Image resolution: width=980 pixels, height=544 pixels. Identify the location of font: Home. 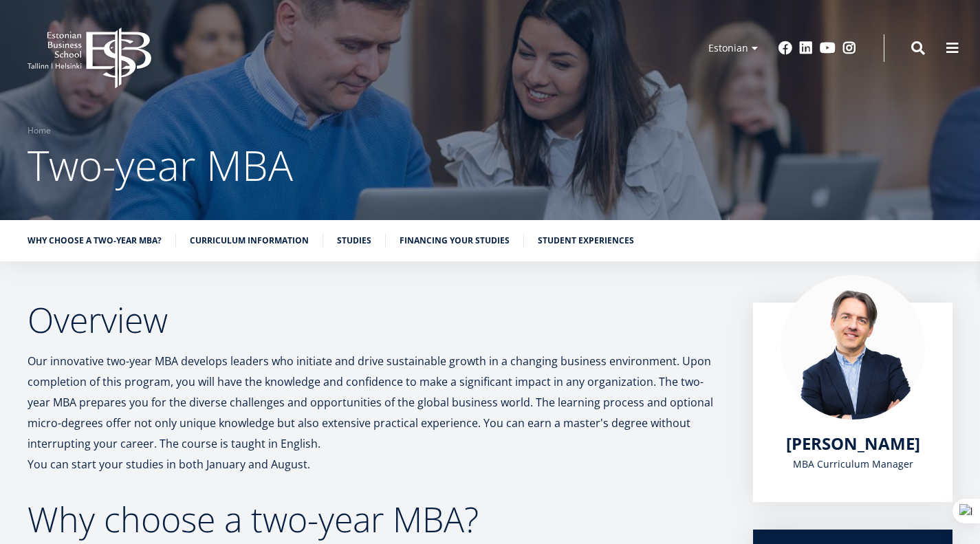
(40, 130).